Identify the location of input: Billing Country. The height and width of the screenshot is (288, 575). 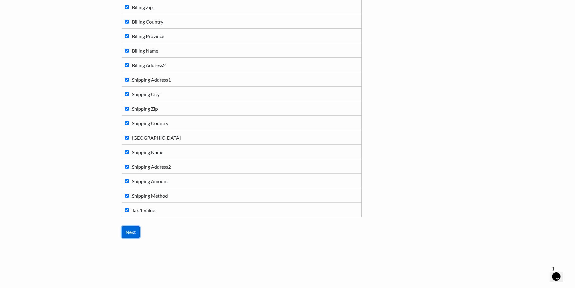
(127, 21).